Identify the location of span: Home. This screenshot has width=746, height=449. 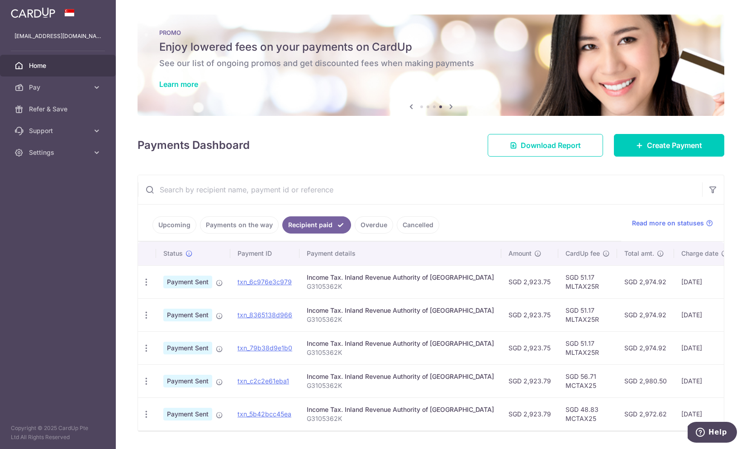
(59, 66).